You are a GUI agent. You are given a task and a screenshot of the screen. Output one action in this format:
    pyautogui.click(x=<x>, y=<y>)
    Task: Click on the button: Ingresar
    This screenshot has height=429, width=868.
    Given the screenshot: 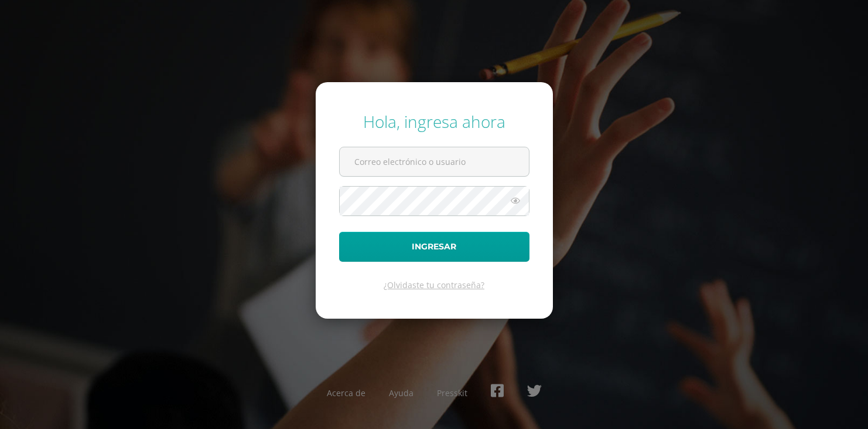 What is the action you would take?
    pyautogui.click(x=434, y=246)
    